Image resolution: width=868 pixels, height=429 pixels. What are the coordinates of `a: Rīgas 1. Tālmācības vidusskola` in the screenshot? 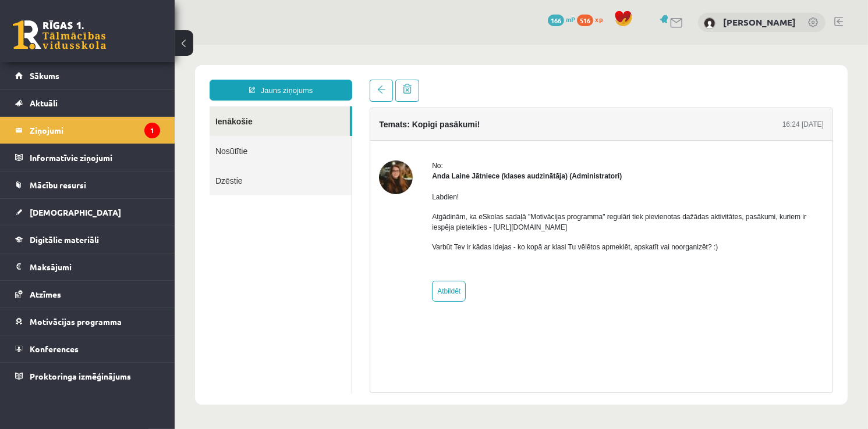 It's located at (59, 35).